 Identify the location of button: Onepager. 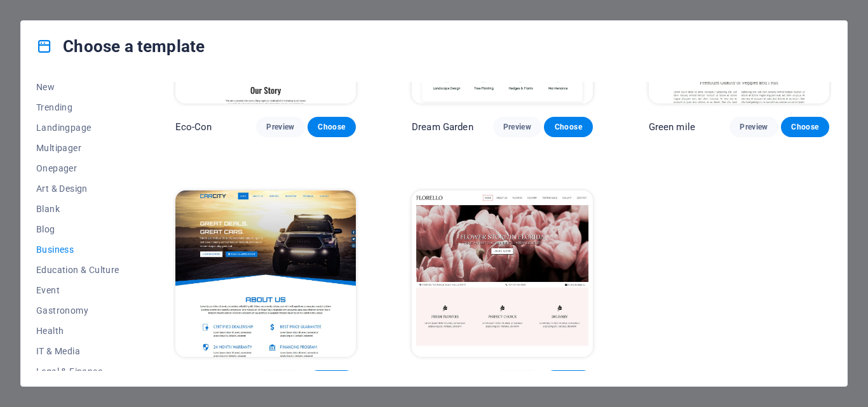
(78, 169).